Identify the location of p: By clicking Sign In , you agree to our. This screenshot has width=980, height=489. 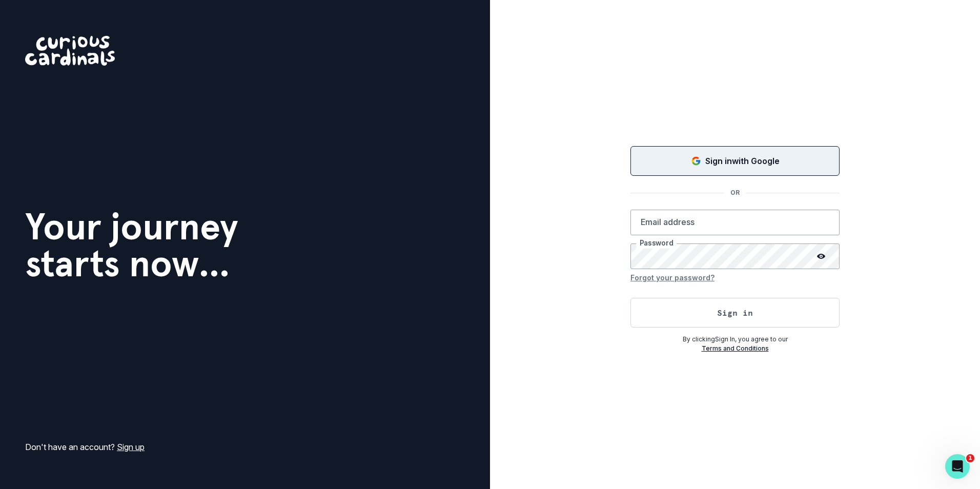
(735, 339).